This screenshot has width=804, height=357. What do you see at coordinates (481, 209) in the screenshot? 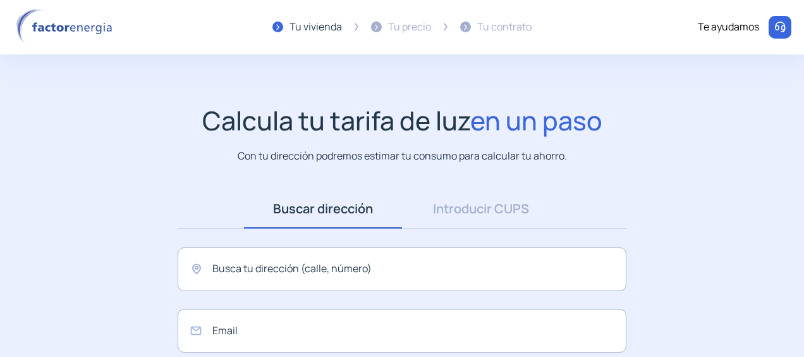
I see `a: Introducir CUPS` at bounding box center [481, 209].